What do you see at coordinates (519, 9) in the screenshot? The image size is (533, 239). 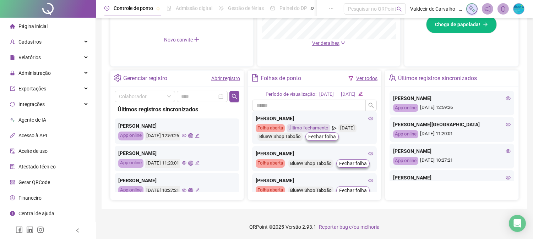 I see `img: 19474` at bounding box center [519, 9].